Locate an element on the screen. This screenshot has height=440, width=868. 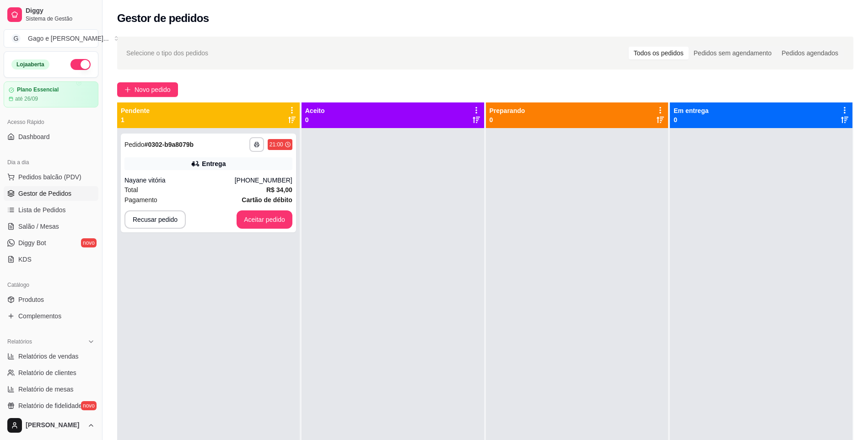
span: Pedido is located at coordinates (134, 144).